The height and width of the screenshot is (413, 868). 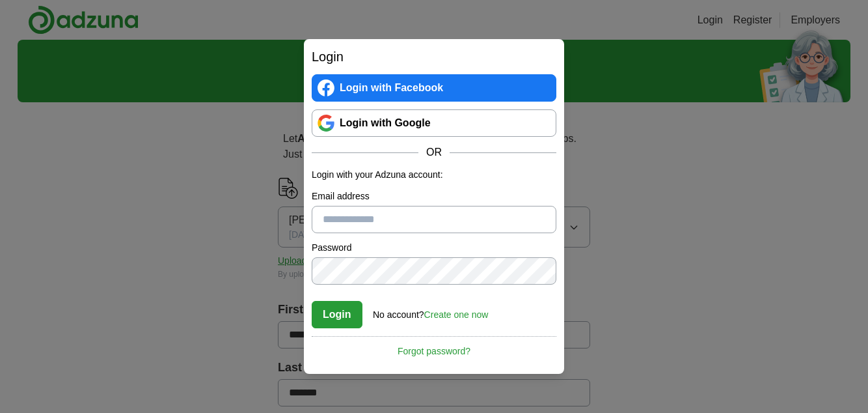 What do you see at coordinates (434, 348) in the screenshot?
I see `a: Forgot password?` at bounding box center [434, 348].